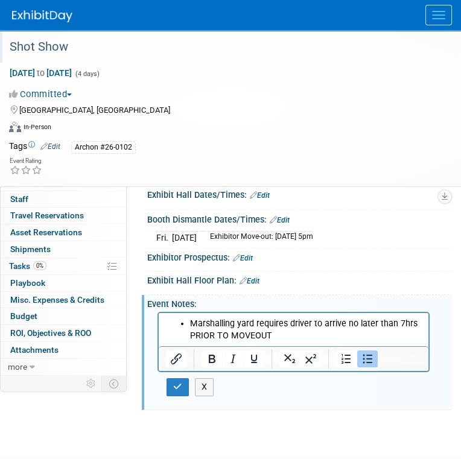 Image resolution: width=461 pixels, height=459 pixels. What do you see at coordinates (221, 47) in the screenshot?
I see `div: Shot Show` at bounding box center [221, 47].